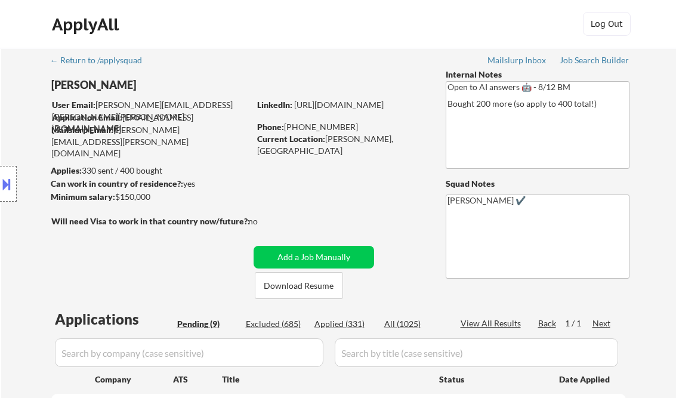  What do you see at coordinates (537, 75) in the screenshot?
I see `div: Internal Notes` at bounding box center [537, 75].